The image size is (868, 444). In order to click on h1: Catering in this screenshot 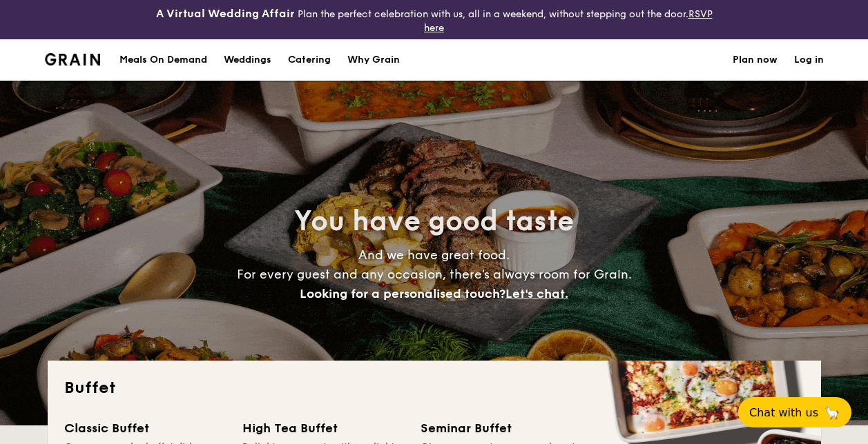, I will do `click(309, 60)`.